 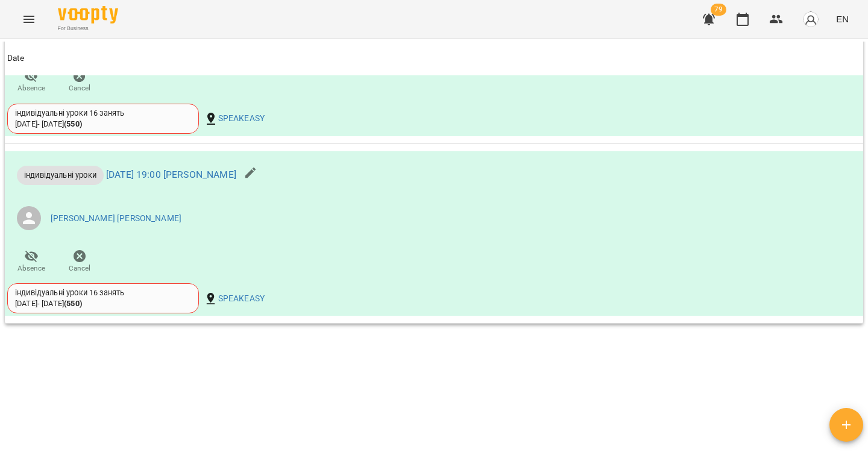 What do you see at coordinates (16, 58) in the screenshot?
I see `div: Sort` at bounding box center [16, 58].